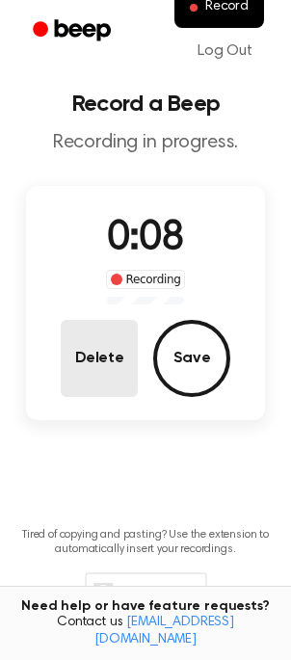 The width and height of the screenshot is (291, 660). What do you see at coordinates (145, 631) in the screenshot?
I see `span: Contact us` at bounding box center [145, 631].